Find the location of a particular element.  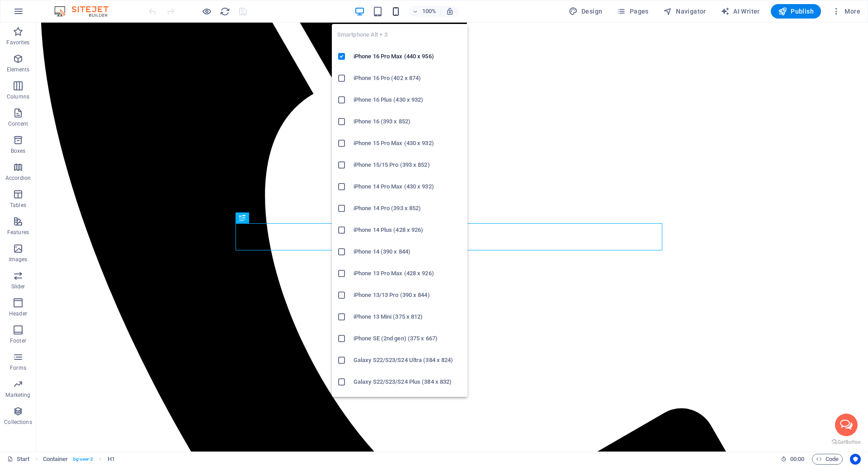

button: reload is located at coordinates (224, 12).